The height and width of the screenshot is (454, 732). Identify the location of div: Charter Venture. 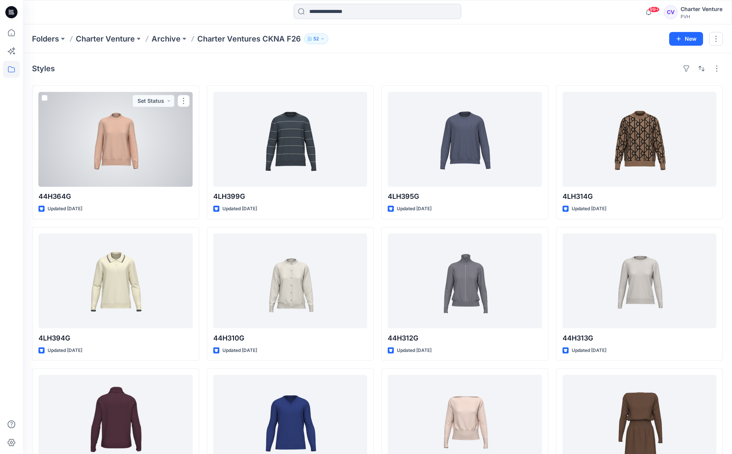
(701, 9).